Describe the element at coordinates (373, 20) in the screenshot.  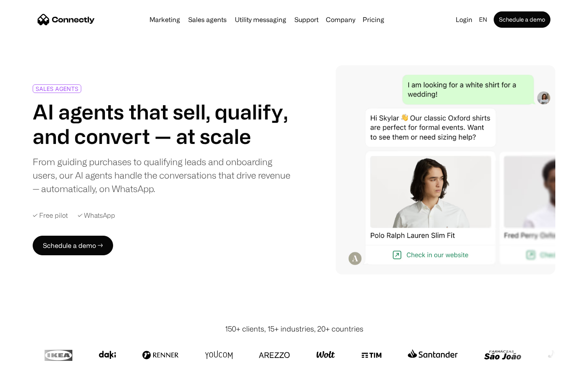
I see `a: Pricing` at that location.